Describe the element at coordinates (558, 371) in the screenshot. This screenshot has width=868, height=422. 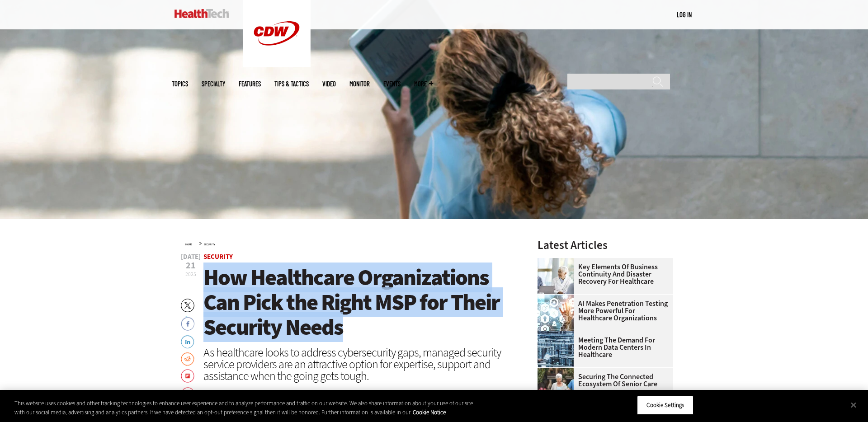
I see `a: nurse walks with senior woman through a garden` at that location.